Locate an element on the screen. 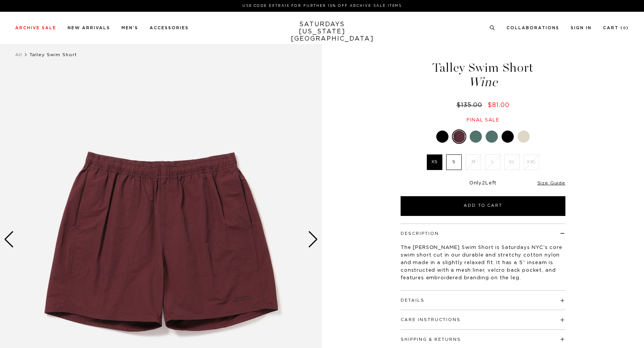  div: Final sale is located at coordinates (483, 120).